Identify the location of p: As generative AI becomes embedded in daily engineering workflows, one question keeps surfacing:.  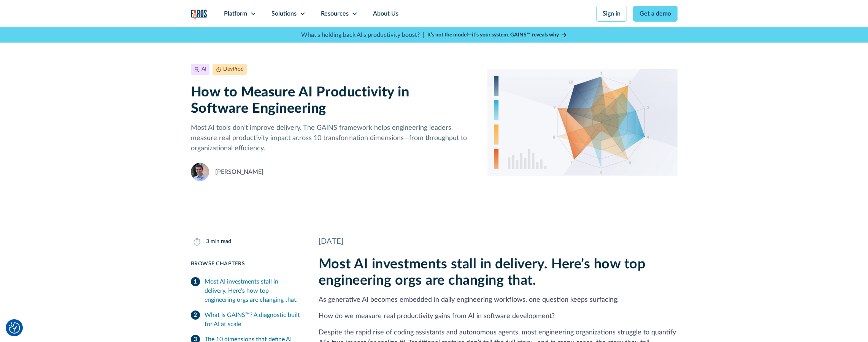
(498, 300).